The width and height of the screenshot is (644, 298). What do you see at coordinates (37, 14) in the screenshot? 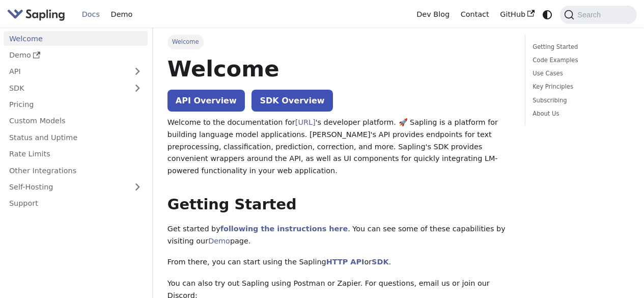
I see `a: Sapling.aiSapling.ai` at bounding box center [37, 14].